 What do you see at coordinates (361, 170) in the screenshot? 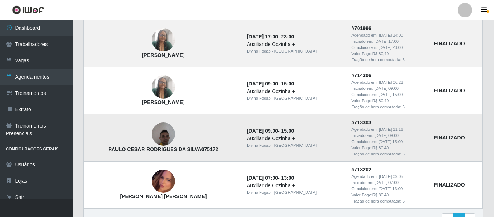
I see `strong: # 713202` at bounding box center [361, 170].